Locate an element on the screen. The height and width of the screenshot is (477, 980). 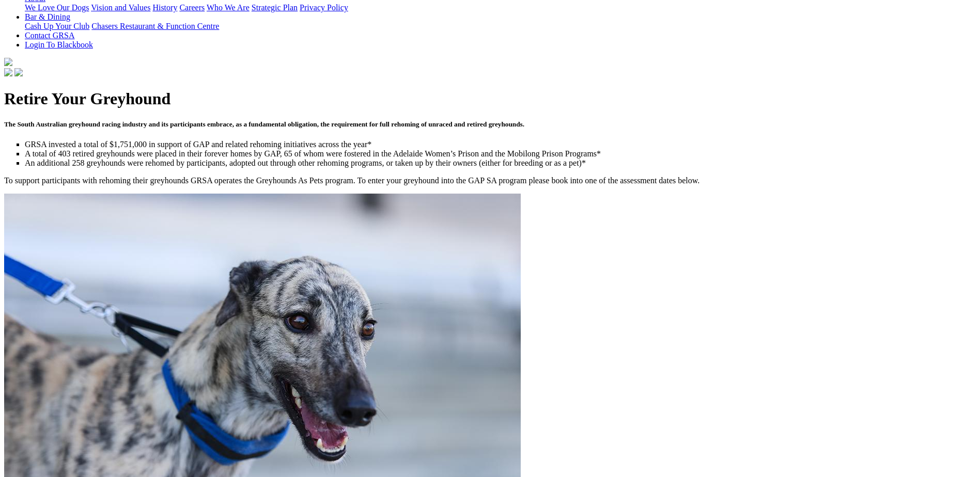
a: Privacy Policy is located at coordinates (324, 7).